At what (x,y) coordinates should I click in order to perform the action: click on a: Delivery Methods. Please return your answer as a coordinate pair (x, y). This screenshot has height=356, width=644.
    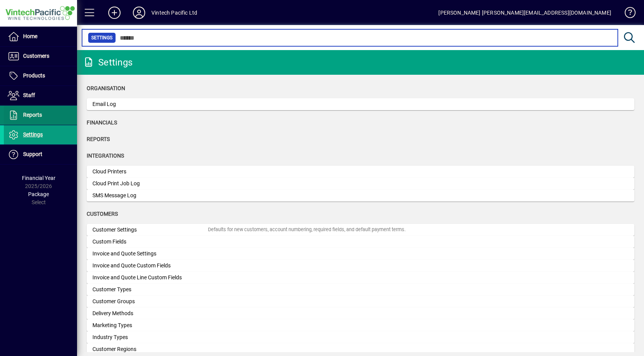
    Looking at the image, I should click on (361, 313).